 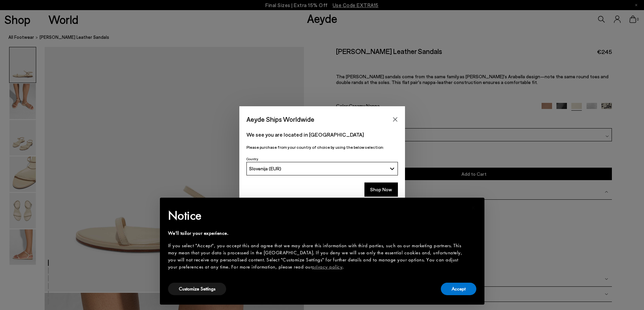 I want to click on p: Please purchase from your country of choice by using the below selection:, so click(x=322, y=147).